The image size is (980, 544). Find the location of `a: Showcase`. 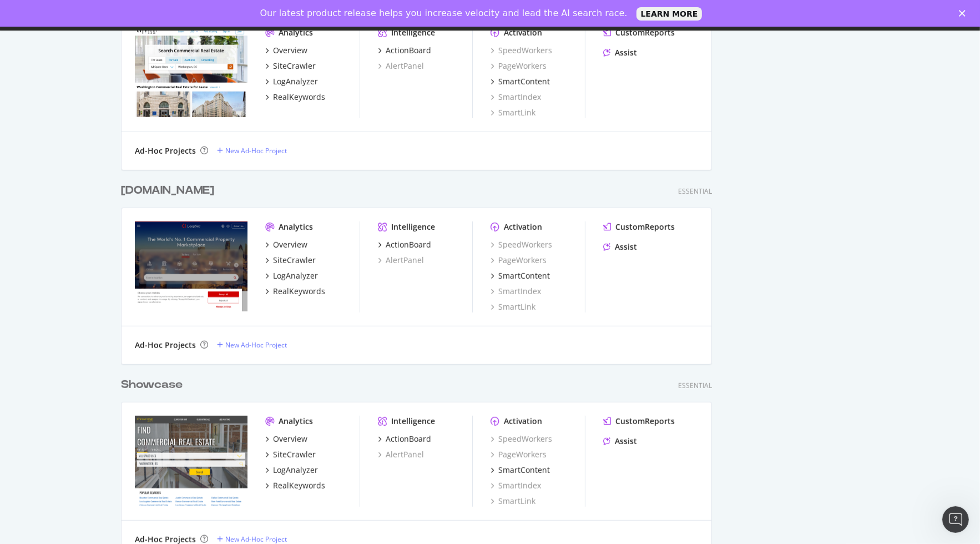

a: Showcase is located at coordinates (154, 385).